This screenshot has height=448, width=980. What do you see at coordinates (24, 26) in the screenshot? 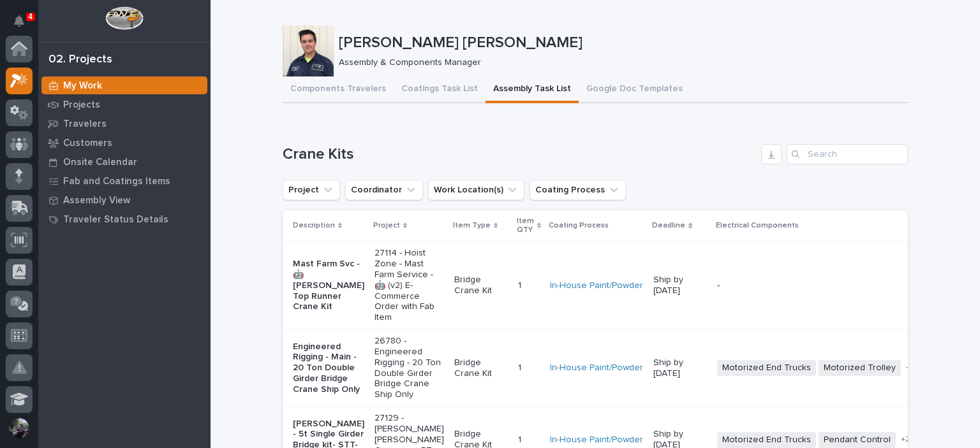
I see `div: Notifications4` at bounding box center [24, 26].